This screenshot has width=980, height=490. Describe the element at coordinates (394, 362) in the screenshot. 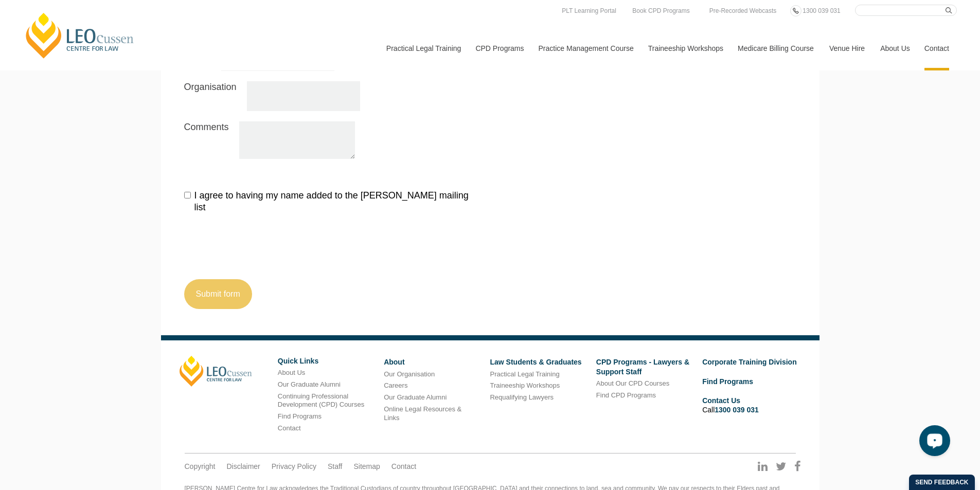

I see `a: About` at that location.